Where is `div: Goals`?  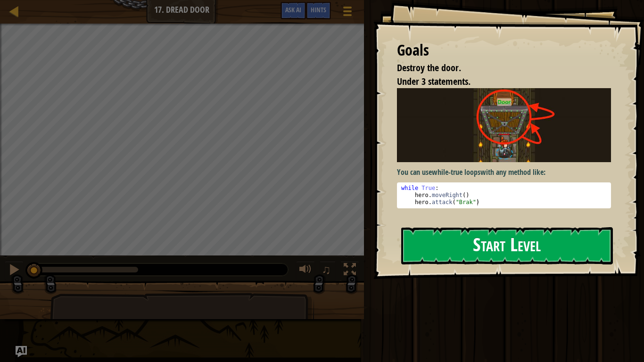 div: Goals is located at coordinates (504, 50).